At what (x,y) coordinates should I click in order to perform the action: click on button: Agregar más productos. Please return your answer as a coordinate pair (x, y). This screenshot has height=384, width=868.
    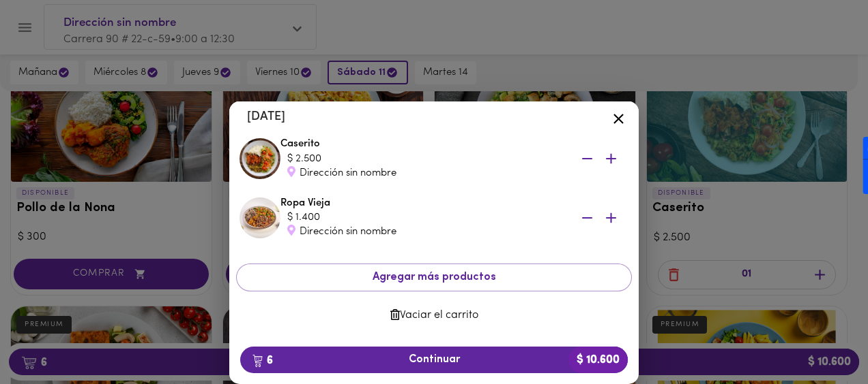
    Looking at the image, I should click on (434, 278).